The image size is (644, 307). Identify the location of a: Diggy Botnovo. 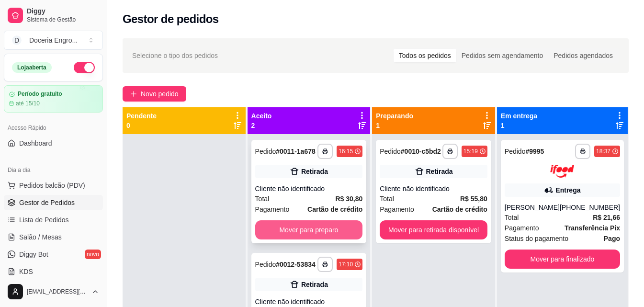
(53, 254).